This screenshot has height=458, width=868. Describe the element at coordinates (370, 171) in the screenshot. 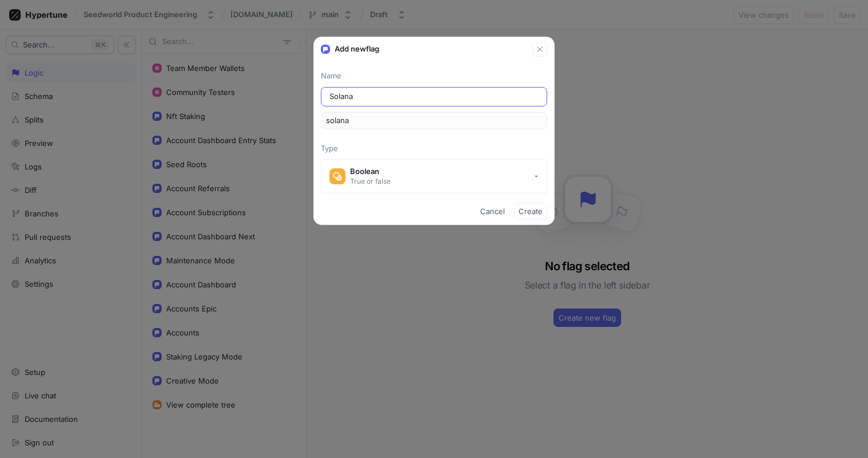

I see `div: Boolean` at that location.